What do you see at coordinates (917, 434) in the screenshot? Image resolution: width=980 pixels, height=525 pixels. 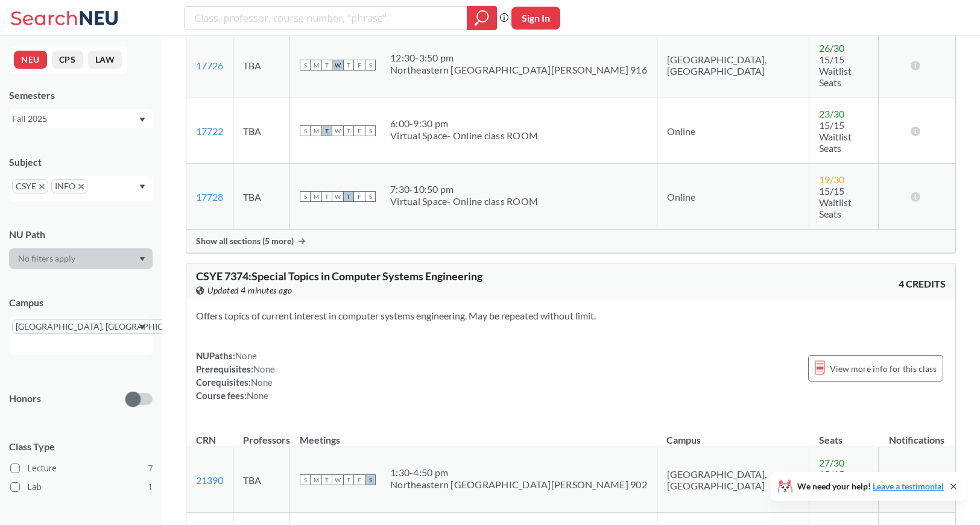 I see `th: Notifications` at bounding box center [917, 434].